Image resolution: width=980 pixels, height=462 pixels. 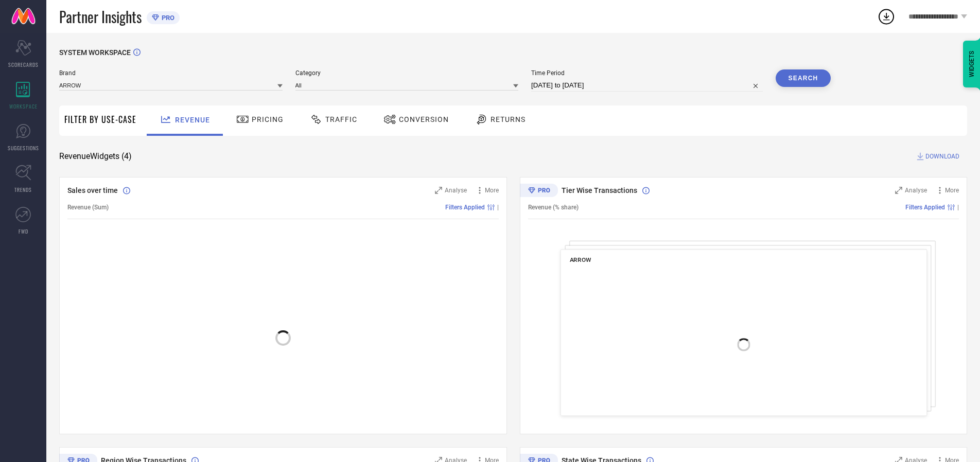 What do you see at coordinates (539, 191) in the screenshot?
I see `div: Premium` at bounding box center [539, 191].